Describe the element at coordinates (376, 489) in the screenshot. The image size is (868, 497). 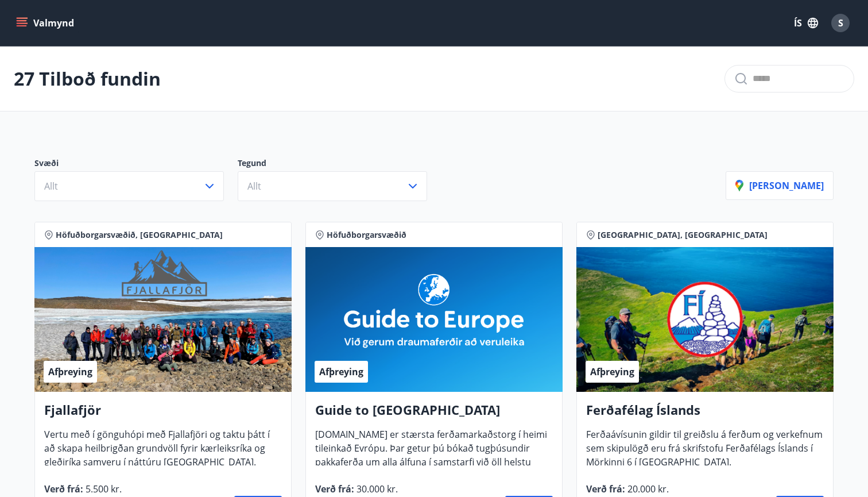
I see `span: 30.000 kr.` at that location.